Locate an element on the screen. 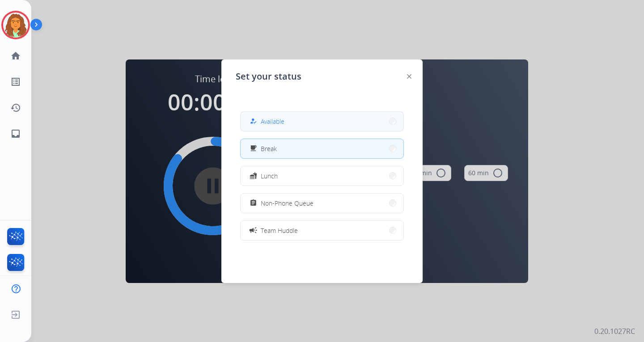 This screenshot has height=342, width=644. mat-icon: campaign is located at coordinates (253, 230).